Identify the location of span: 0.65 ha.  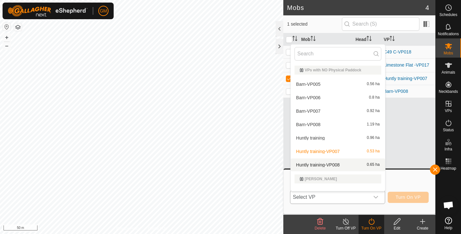
(373, 165).